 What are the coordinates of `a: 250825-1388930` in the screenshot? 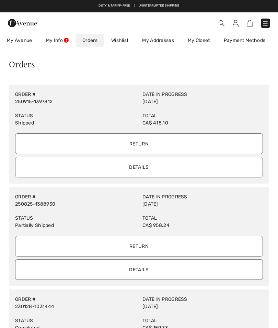 It's located at (35, 204).